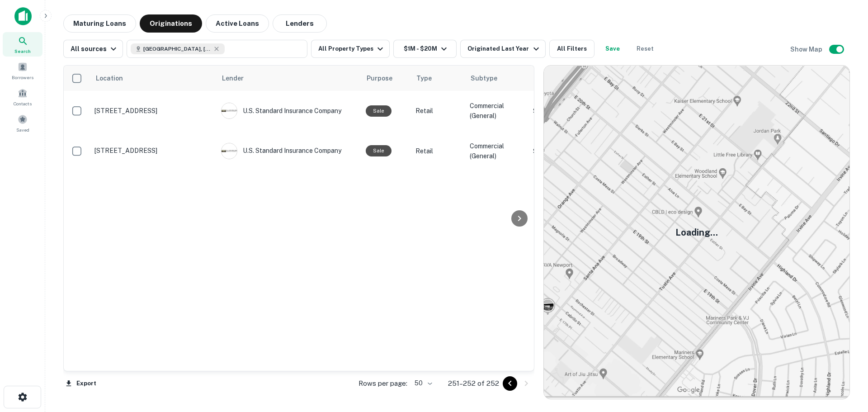 The width and height of the screenshot is (868, 412). Describe the element at coordinates (233, 78) in the screenshot. I see `span: Lender` at that location.